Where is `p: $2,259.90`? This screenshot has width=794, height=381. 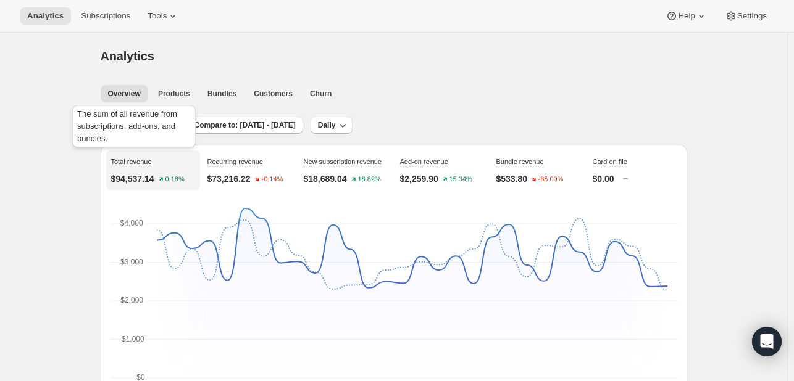
p: $2,259.90 is located at coordinates (419, 179).